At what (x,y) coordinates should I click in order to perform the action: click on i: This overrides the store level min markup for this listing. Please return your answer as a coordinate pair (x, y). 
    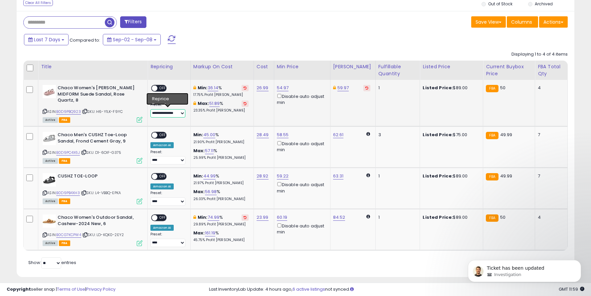
    Looking at the image, I should click on (195, 87).